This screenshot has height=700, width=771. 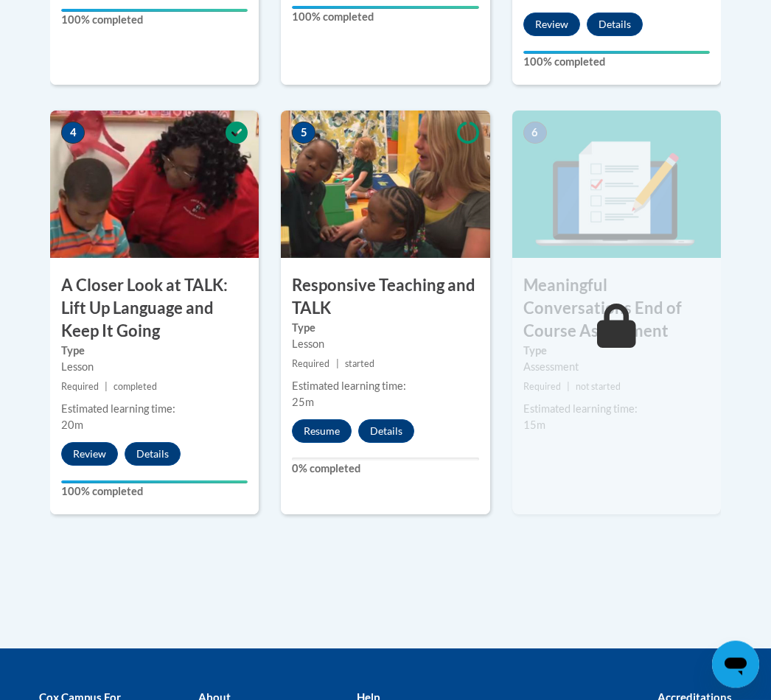 What do you see at coordinates (135, 387) in the screenshot?
I see `span: completed` at bounding box center [135, 387].